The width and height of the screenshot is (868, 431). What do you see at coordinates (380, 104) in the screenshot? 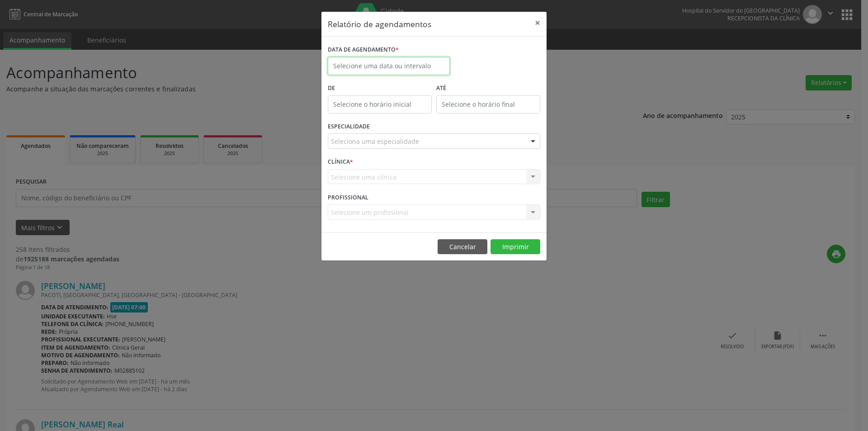
I see `input: Selecione o horário inicial` at bounding box center [380, 104].